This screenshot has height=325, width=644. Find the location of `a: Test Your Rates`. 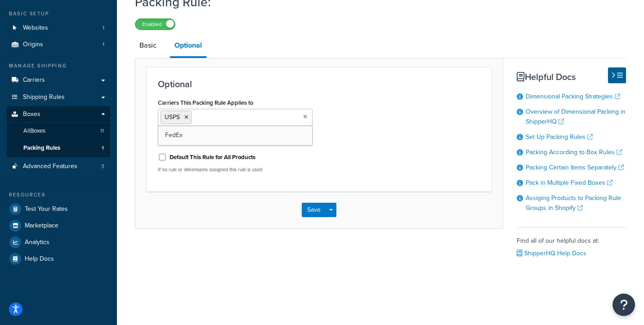

a: Test Your Rates is located at coordinates (58, 209).